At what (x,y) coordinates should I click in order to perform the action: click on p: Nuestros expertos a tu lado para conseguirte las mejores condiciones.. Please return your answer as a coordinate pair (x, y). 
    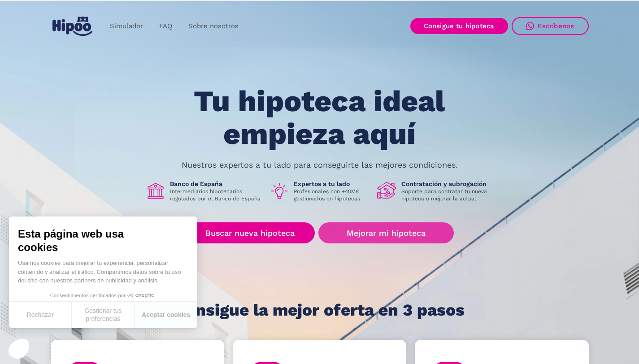
    Looking at the image, I should click on (320, 165).